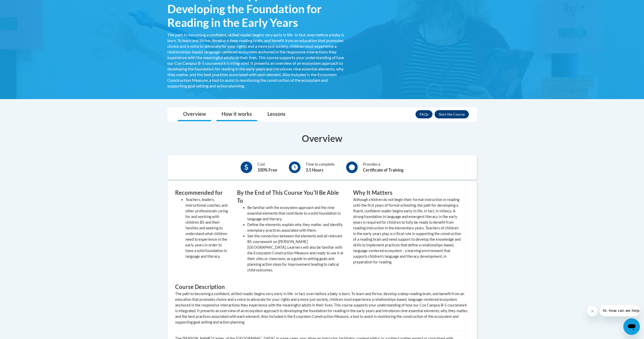 The image size is (644, 339). I want to click on span: Hi. How can we help?, so click(22, 6).